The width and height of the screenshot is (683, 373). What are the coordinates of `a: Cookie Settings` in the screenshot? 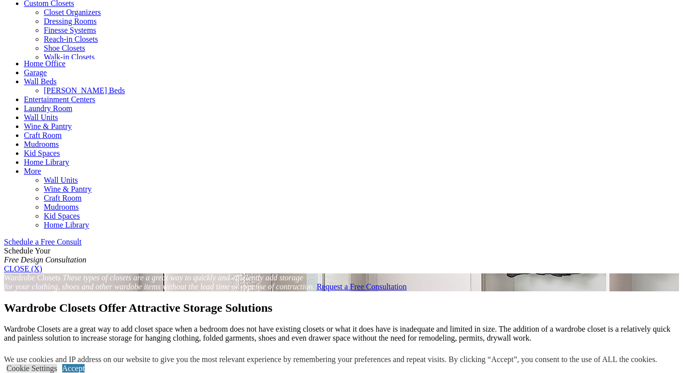 It's located at (32, 368).